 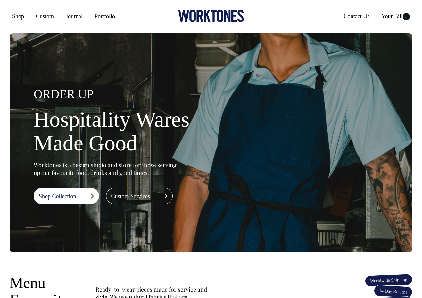 I want to click on span: 14 Day Returns, so click(x=393, y=291).